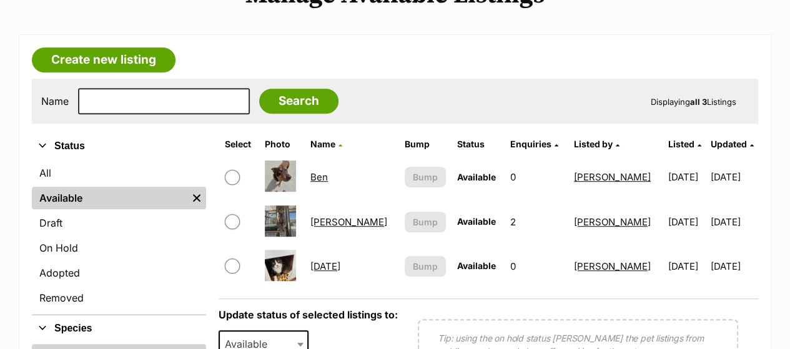 The image size is (790, 349). Describe the element at coordinates (534, 144) in the screenshot. I see `a: Enquiries` at that location.